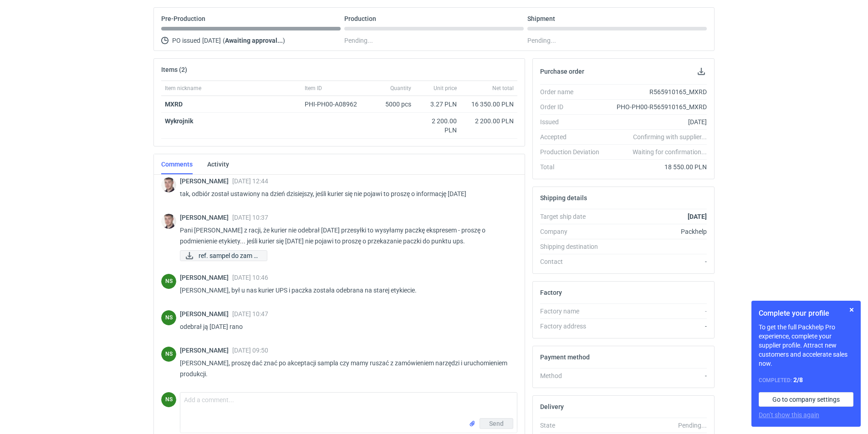 This screenshot has height=434, width=868. Describe the element at coordinates (179, 121) in the screenshot. I see `strong: Wykrojnik` at that location.